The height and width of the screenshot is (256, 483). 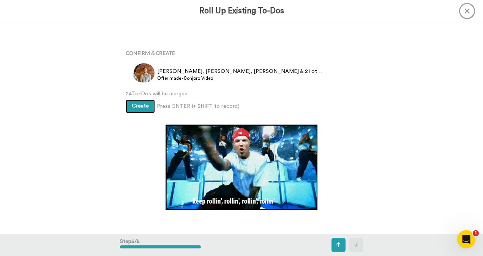 What do you see at coordinates (160, 245) in the screenshot?
I see `div: Step 5 / 5` at bounding box center [160, 245].